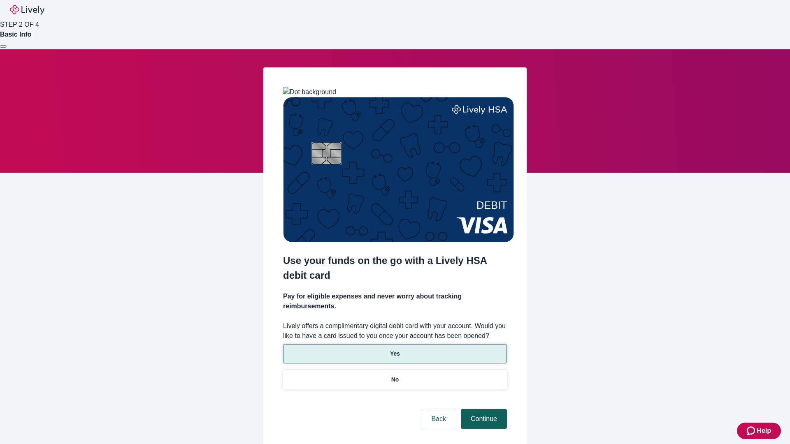 The width and height of the screenshot is (790, 444). I want to click on h4: Pay for eligible expenses and never worry about tracking reimbursements., so click(395, 302).